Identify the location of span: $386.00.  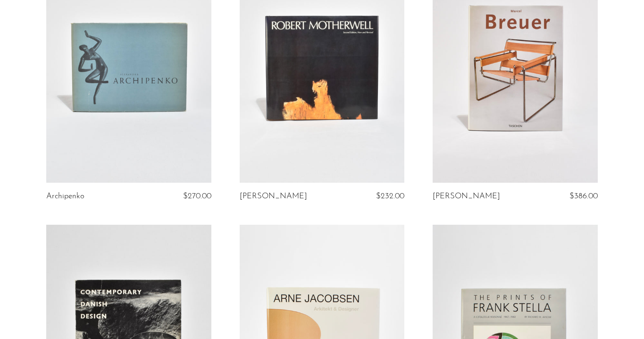
(584, 196).